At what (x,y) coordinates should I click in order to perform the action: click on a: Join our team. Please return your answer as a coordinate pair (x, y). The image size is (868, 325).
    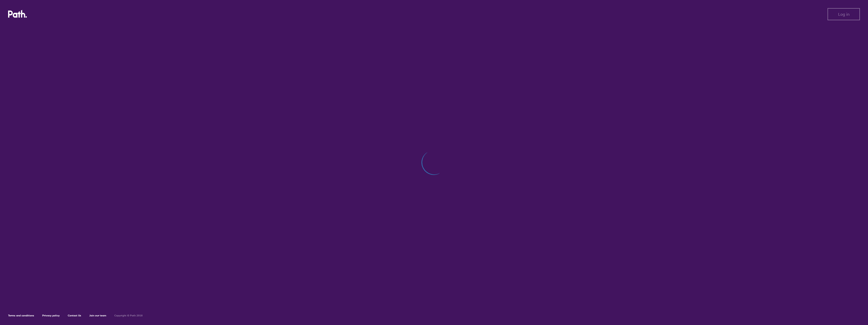
    Looking at the image, I should click on (97, 316).